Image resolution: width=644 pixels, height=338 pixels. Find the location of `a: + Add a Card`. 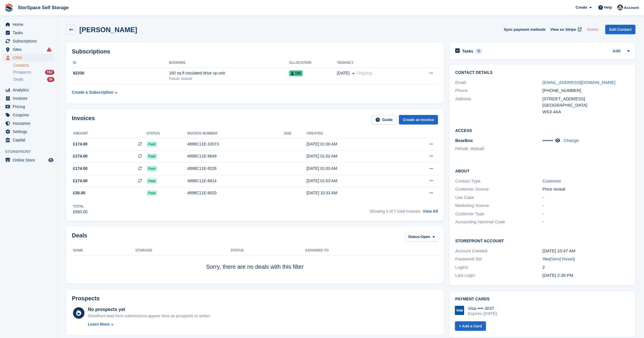

a: + Add a Card is located at coordinates (470, 326).